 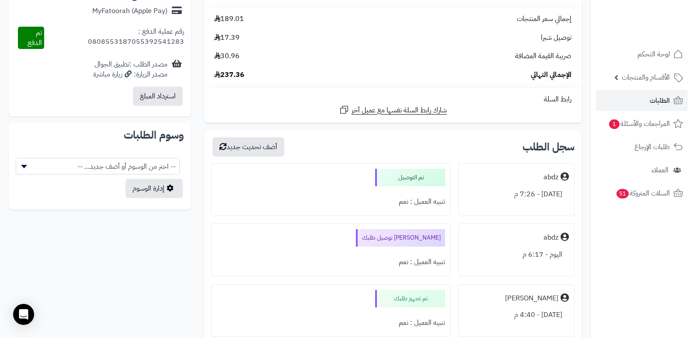 What do you see at coordinates (544, 19) in the screenshot?
I see `span: إجمالي سعر المنتجات` at bounding box center [544, 19].